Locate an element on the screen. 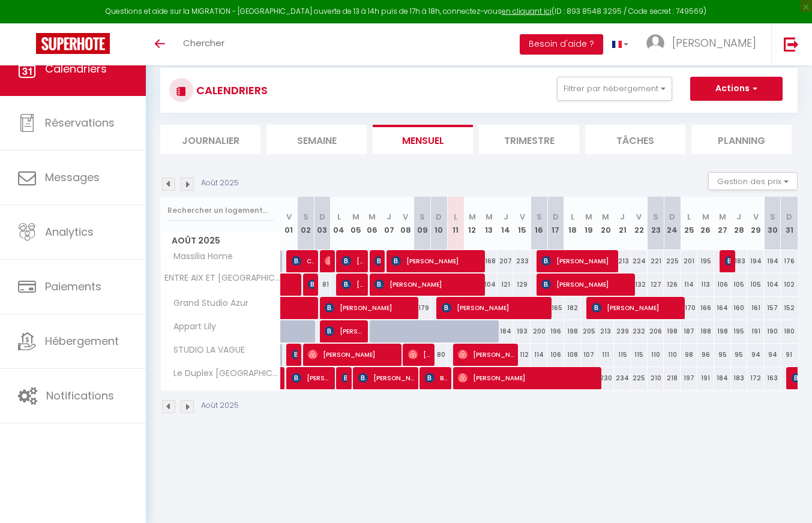  th: 23 is located at coordinates (656, 223).